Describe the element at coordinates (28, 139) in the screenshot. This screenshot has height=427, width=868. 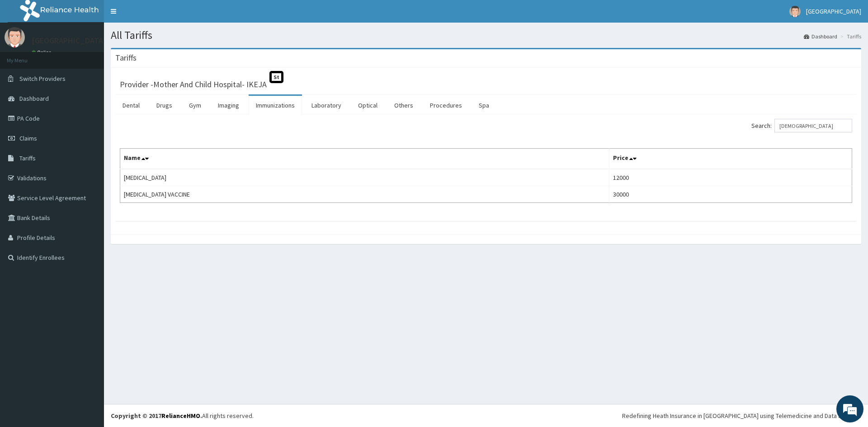
I see `span: Claims` at that location.